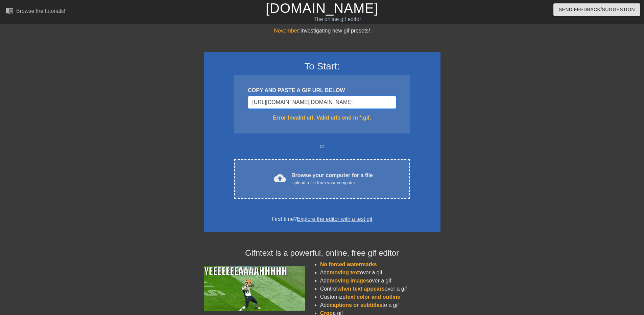 Image resolution: width=644 pixels, height=315 pixels. Describe the element at coordinates (349, 280) in the screenshot. I see `span: moving images` at that location.